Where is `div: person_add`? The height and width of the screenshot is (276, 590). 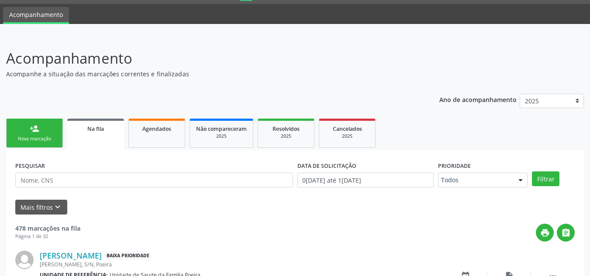 div: person_add is located at coordinates (35, 129).